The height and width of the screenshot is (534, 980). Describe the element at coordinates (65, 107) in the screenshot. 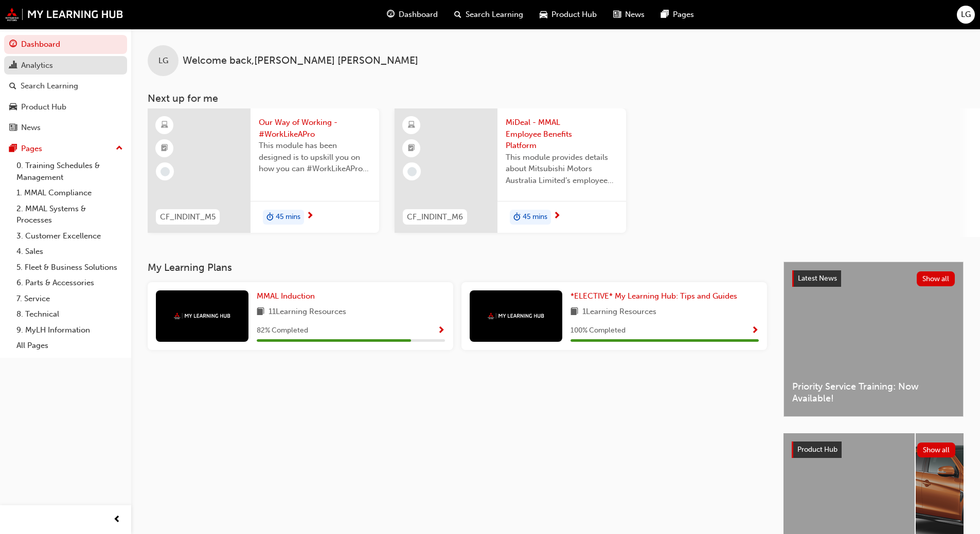

I see `a: Product Hub` at that location.